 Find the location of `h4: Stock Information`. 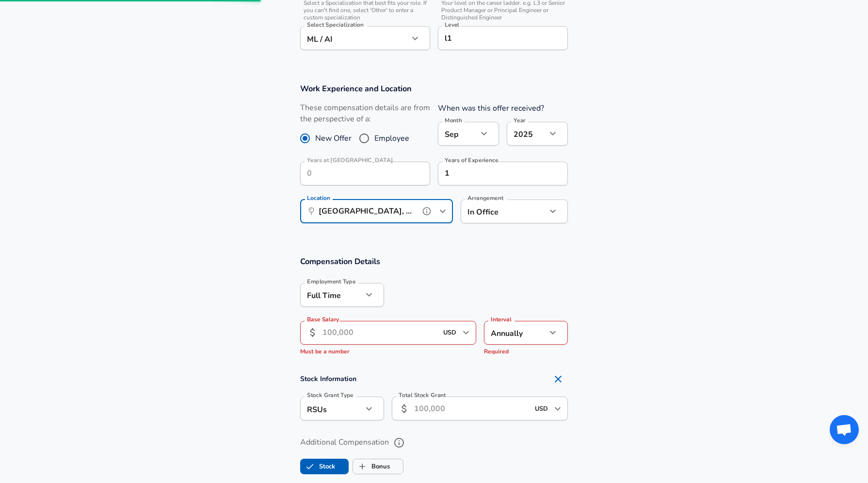

h4: Stock Information is located at coordinates (434, 379).